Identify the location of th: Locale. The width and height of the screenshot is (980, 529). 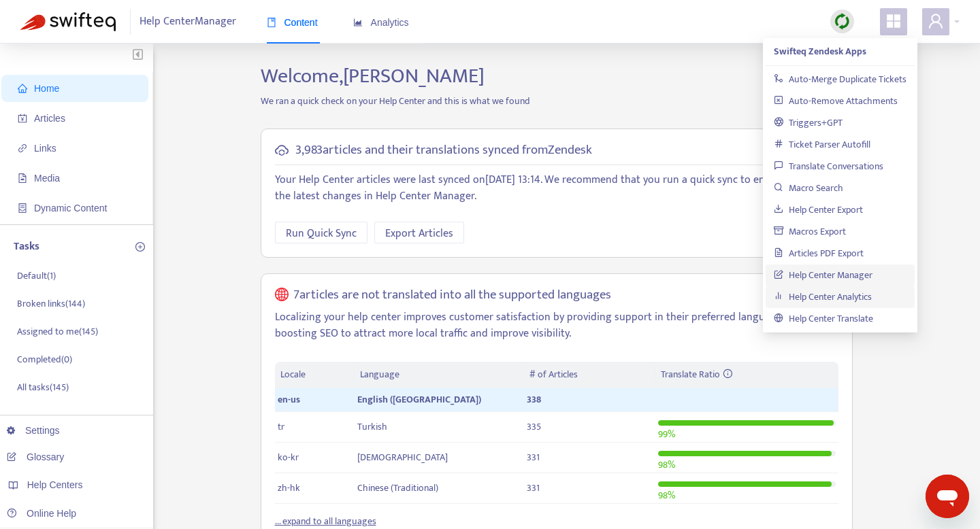
(315, 375).